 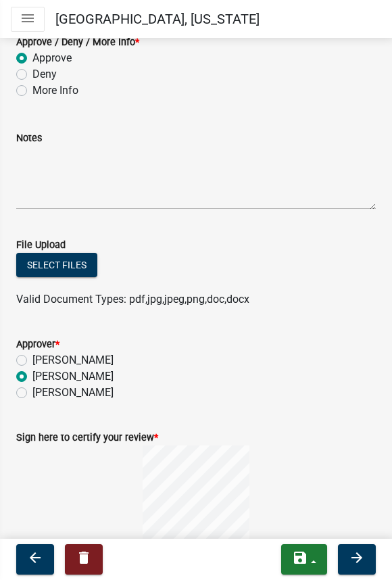 I want to click on i: save, so click(x=300, y=557).